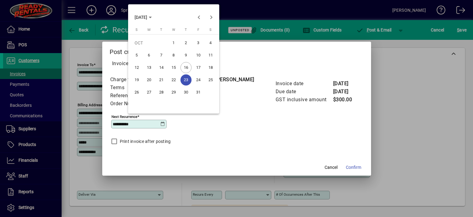 This screenshot has width=473, height=217. I want to click on span: 3, so click(198, 43).